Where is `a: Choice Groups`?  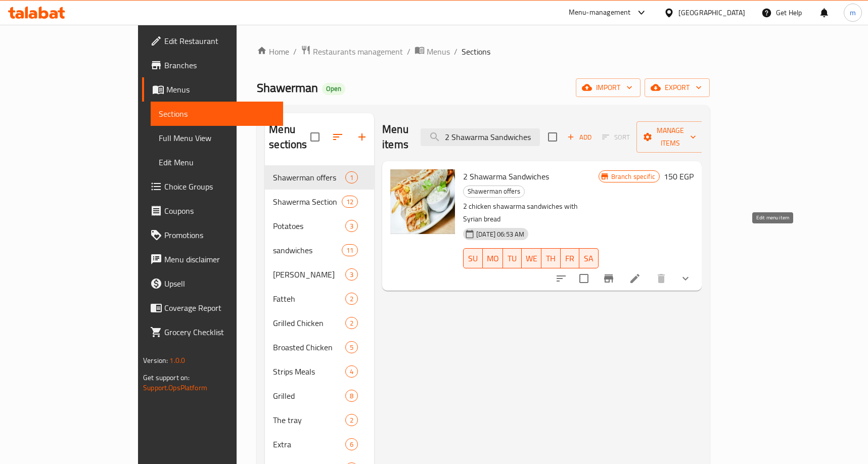
a: Choice Groups is located at coordinates (213, 186).